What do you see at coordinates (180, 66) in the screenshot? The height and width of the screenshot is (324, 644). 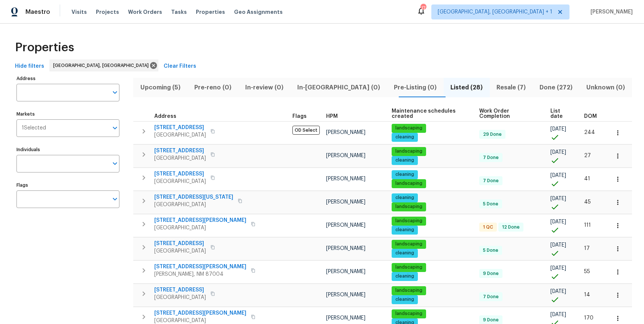 I see `button: Clear Filters` at bounding box center [180, 66].